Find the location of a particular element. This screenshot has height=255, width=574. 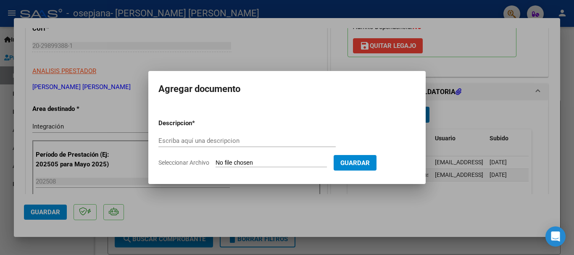

button: Guardar is located at coordinates (355, 163).